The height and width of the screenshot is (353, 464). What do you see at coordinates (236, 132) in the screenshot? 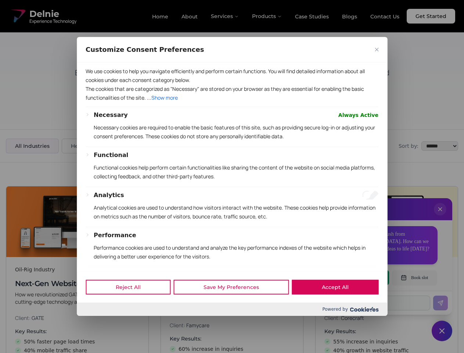
I see `p: Necessary cookies are required to enable the basic features of this site, such as providing secur...` at bounding box center [236, 132].